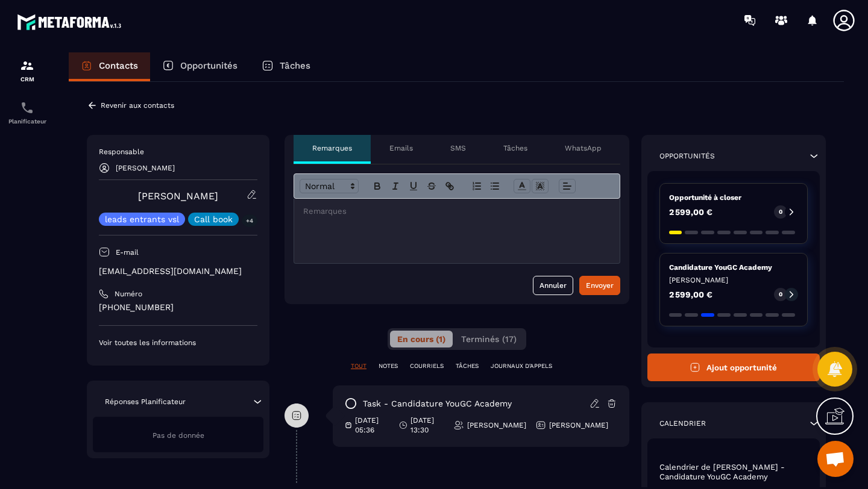  Describe the element at coordinates (427, 367) in the screenshot. I see `p: COURRIELS` at that location.